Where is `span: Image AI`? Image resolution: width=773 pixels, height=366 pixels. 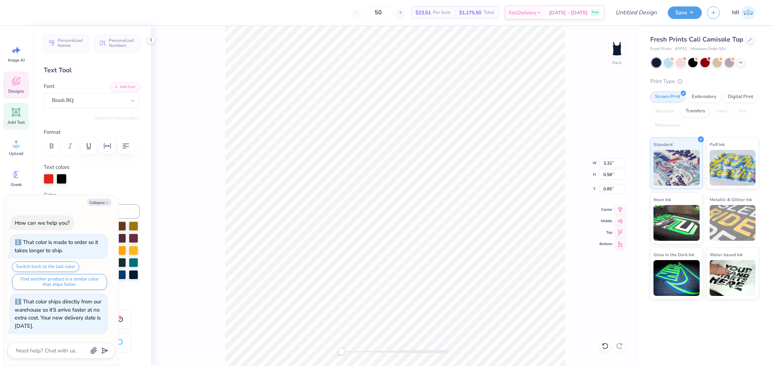 span: Image AI is located at coordinates (16, 60).